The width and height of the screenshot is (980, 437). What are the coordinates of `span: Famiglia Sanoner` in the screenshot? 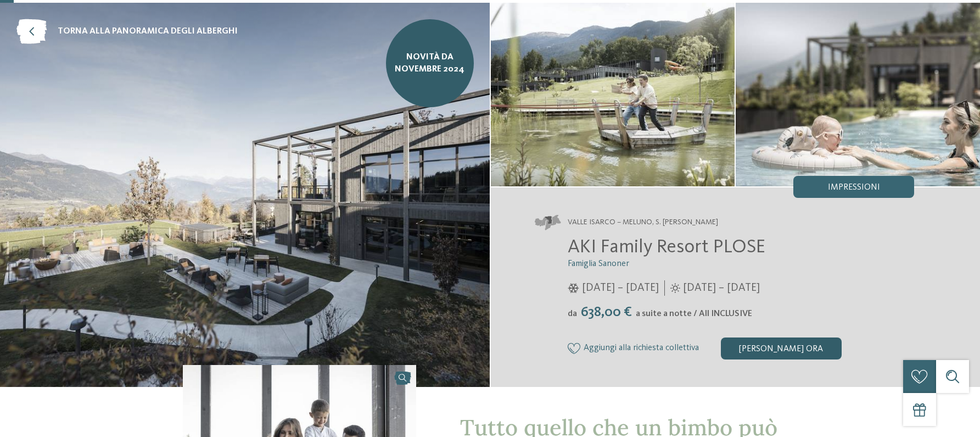 It's located at (598, 264).